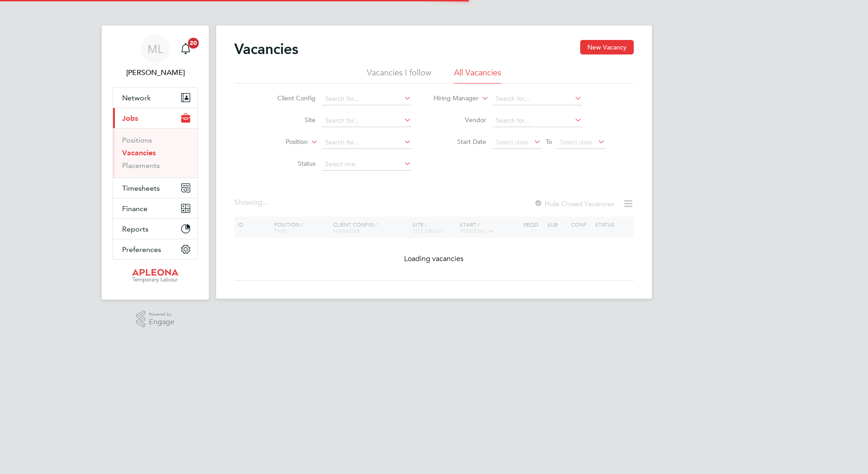 This screenshot has width=868, height=474. What do you see at coordinates (136, 98) in the screenshot?
I see `span: Network` at bounding box center [136, 98].